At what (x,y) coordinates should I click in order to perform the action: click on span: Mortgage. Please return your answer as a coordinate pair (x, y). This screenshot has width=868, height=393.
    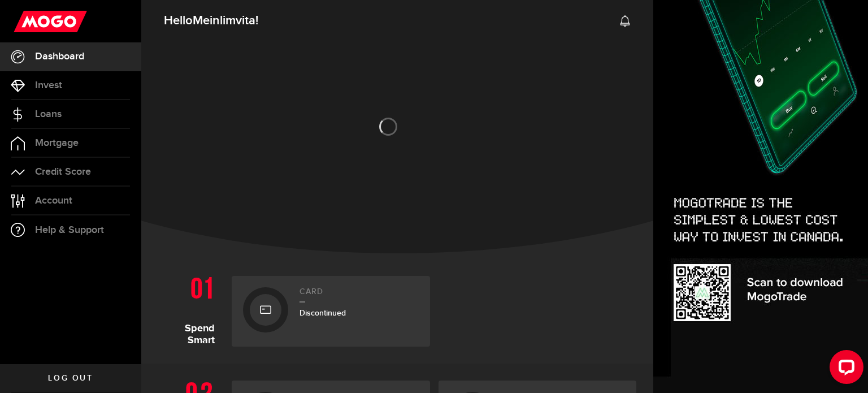
    Looking at the image, I should click on (56, 143).